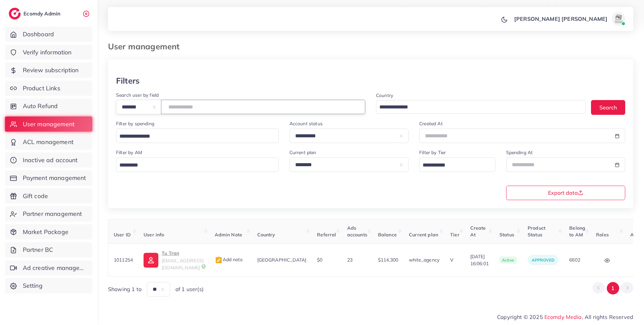 The image size is (644, 325). I want to click on span: Showing 1 to, so click(125, 289).